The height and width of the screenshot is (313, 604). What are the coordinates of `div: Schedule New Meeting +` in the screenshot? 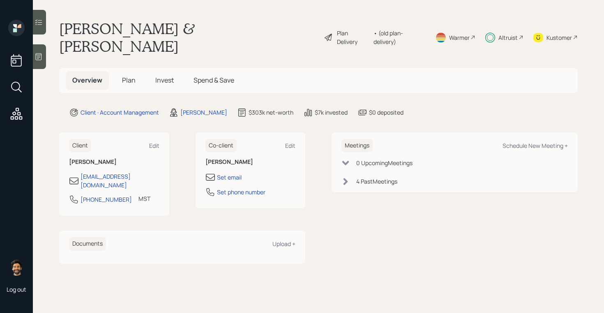 It's located at (535, 145).